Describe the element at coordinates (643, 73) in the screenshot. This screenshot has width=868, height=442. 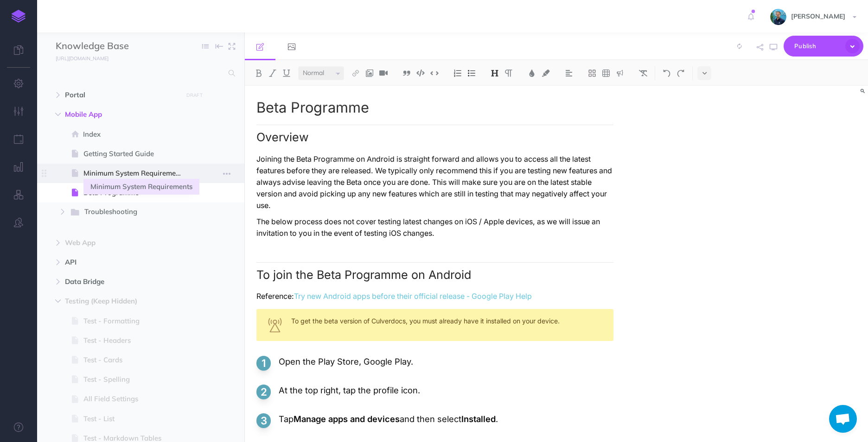
I see `img: Clear styles button` at that location.